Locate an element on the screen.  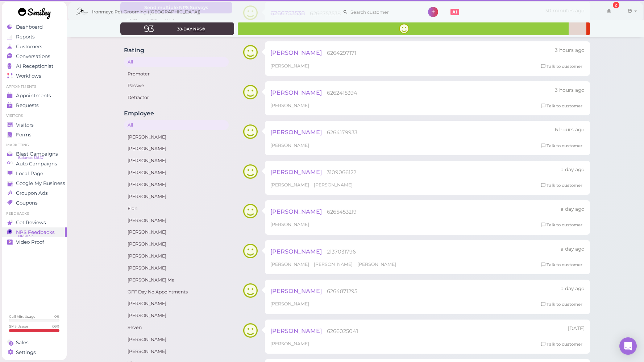
a: Auto Campaigns is located at coordinates (34, 163).